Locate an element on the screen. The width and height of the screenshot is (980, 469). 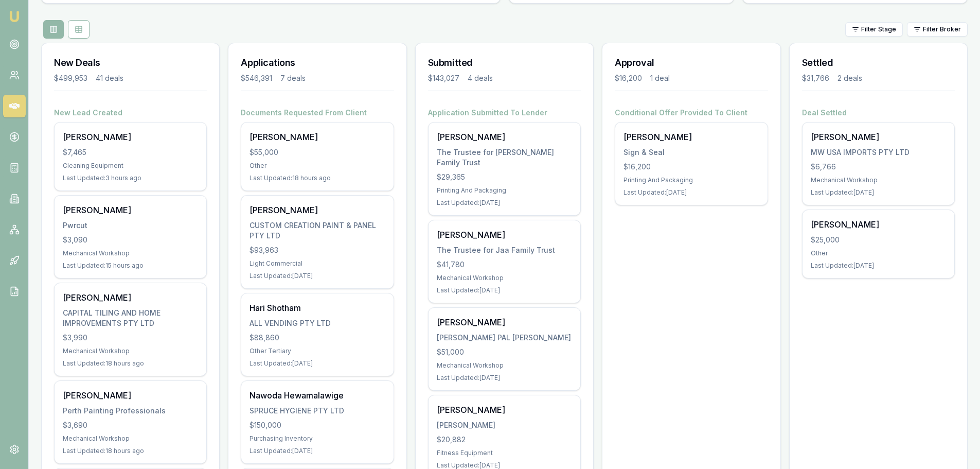
div: $7,465 is located at coordinates (130, 152).